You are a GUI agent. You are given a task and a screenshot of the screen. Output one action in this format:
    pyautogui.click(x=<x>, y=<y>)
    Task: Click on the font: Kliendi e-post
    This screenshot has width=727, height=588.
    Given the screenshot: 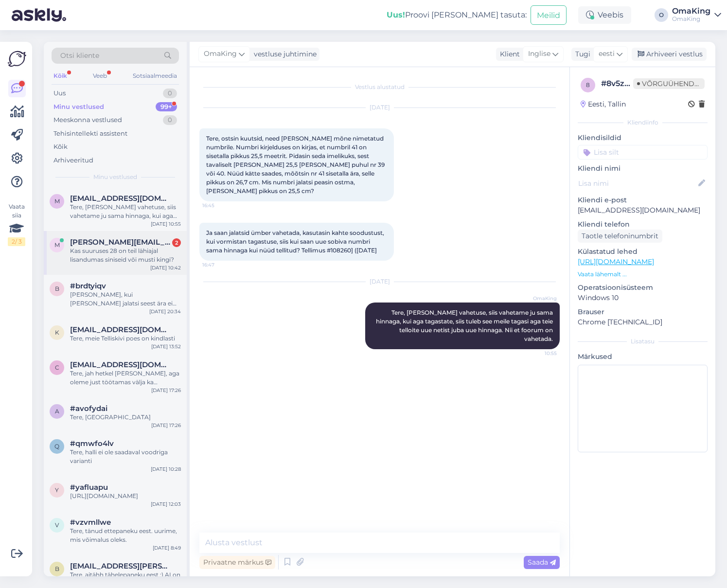 What is the action you would take?
    pyautogui.click(x=602, y=200)
    